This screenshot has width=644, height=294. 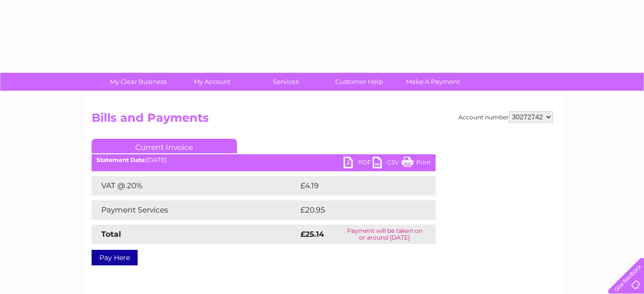 I want to click on td: VAT @ 20%, so click(x=195, y=186).